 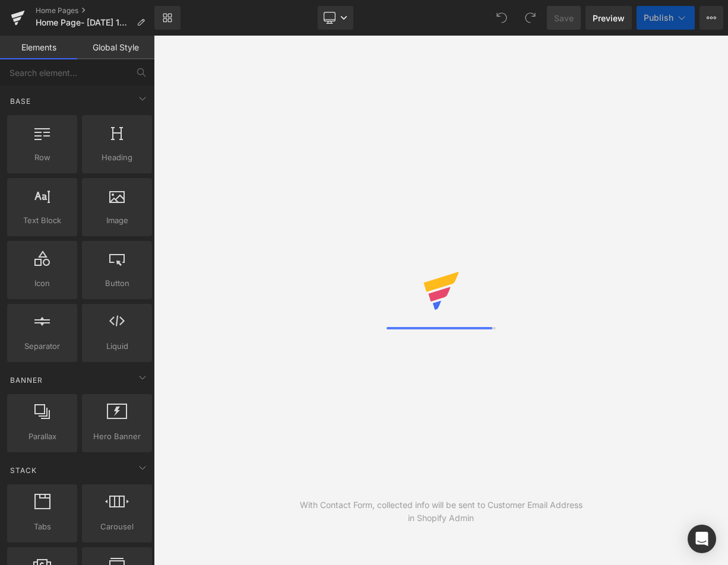 I want to click on span: Base, so click(x=20, y=101).